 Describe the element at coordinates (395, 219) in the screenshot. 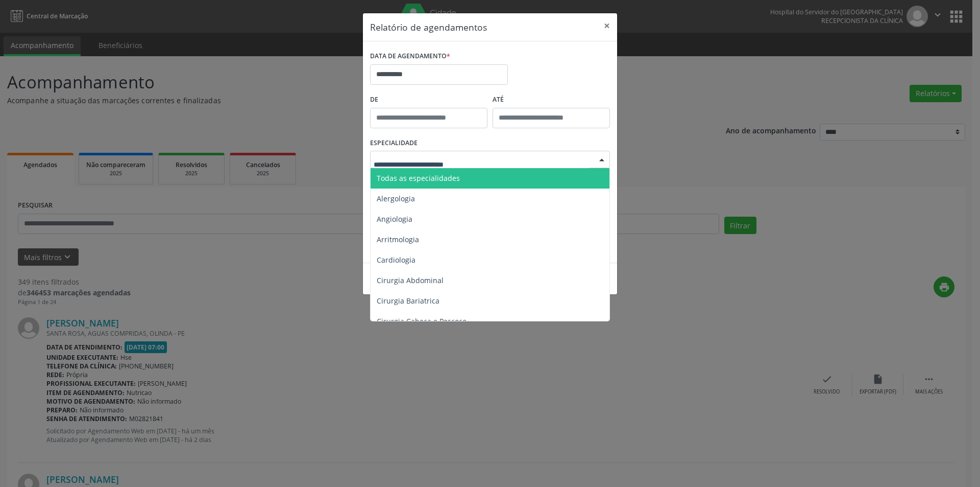

I see `span: Angiologia` at that location.